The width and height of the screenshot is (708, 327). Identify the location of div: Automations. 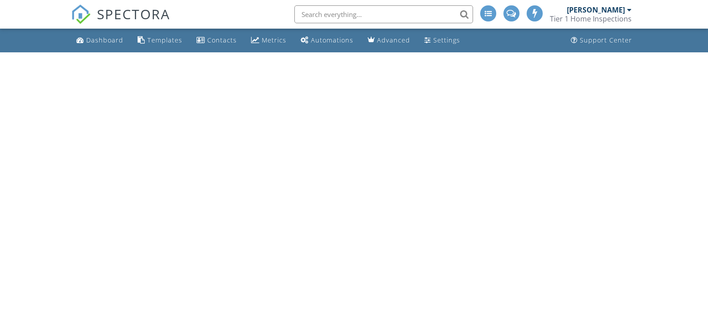
(332, 40).